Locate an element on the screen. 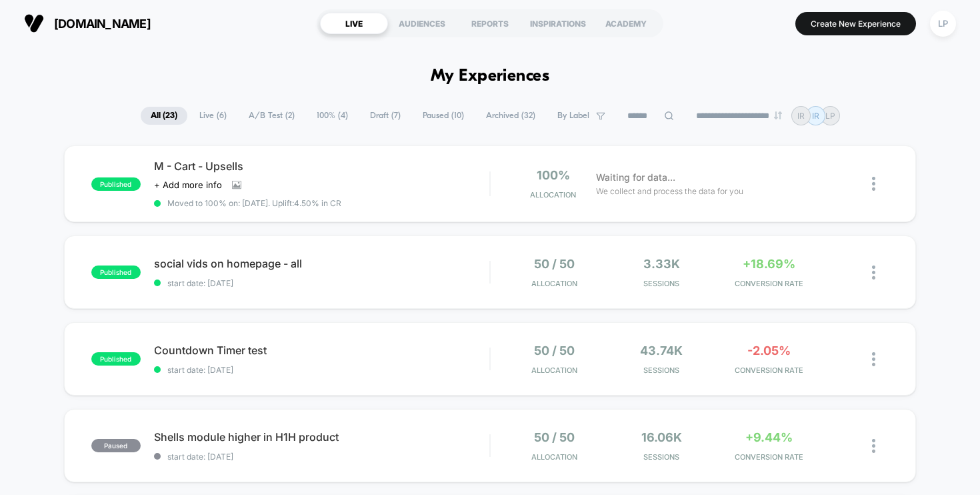 The image size is (980, 495). span: 100% is located at coordinates (553, 175).